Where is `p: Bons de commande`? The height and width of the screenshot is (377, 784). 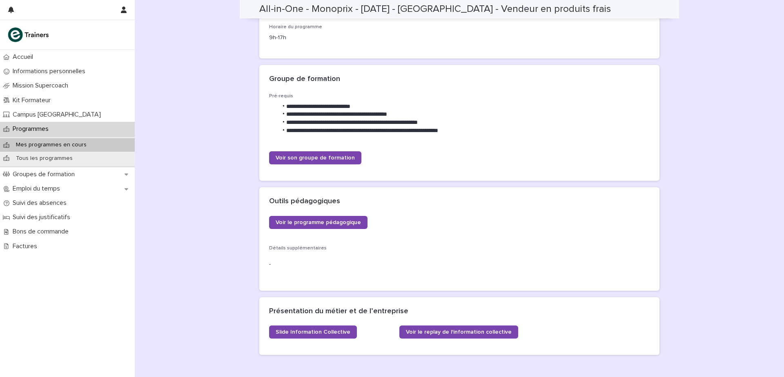 p: Bons de commande is located at coordinates (42, 231).